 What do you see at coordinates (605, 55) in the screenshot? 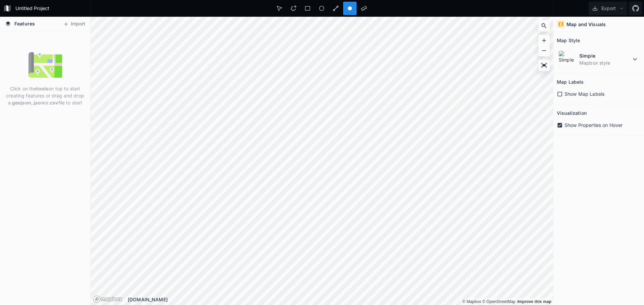
I see `dt: Simple` at bounding box center [605, 55].